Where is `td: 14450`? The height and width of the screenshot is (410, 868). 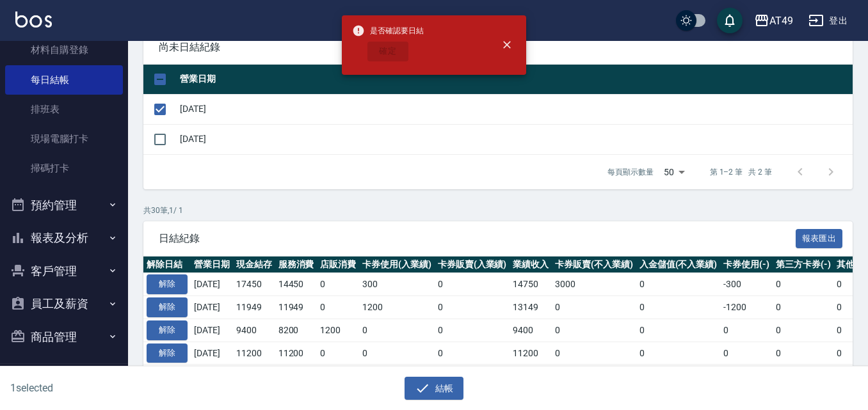
td: 14450 is located at coordinates (296, 285).